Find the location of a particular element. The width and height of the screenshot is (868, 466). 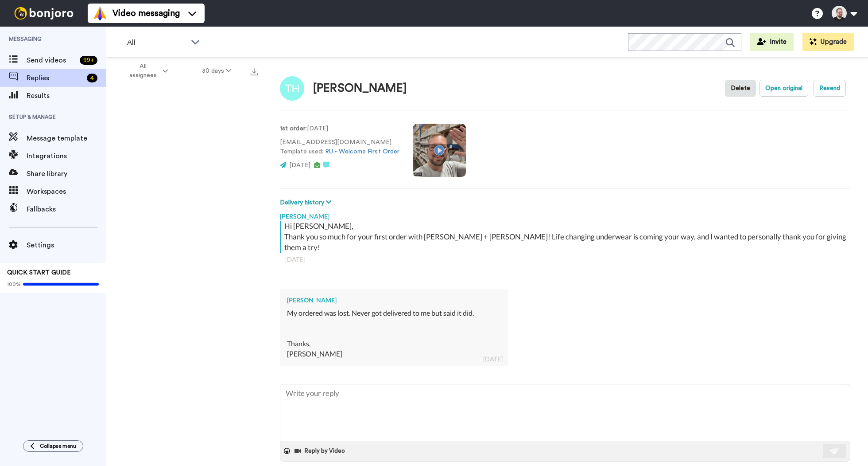

span: Send videos is located at coordinates (51, 60).